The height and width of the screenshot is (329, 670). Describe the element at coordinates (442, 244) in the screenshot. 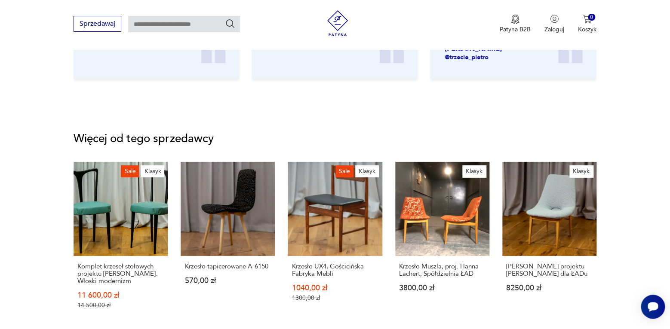

I see `a: KlasykKrzesło Muszla, proj. Hanna Lachert, Spółdzielnia ŁADKrzesło Muszla, proj. Hanna Lachert, S...` at that location.